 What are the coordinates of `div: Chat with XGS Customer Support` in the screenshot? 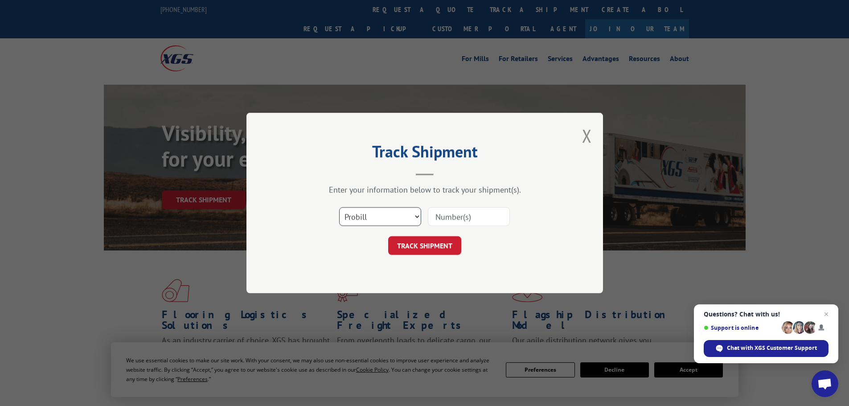 It's located at (766, 349).